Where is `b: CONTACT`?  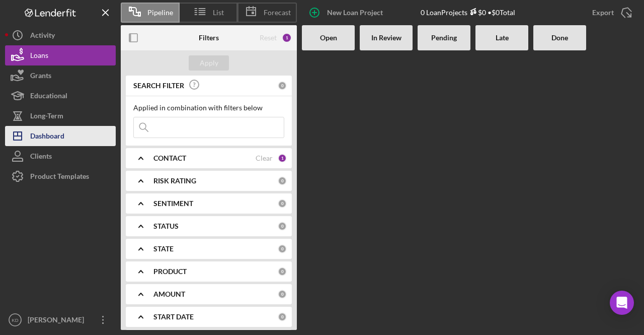 b: CONTACT is located at coordinates (170, 158).